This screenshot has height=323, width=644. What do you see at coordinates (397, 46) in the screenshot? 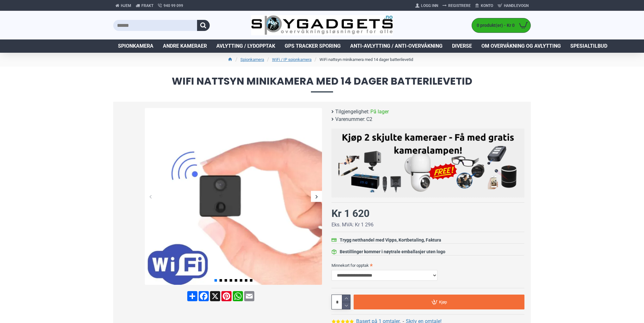
I see `span: Anti-avlytting / Anti-overvåkning` at bounding box center [397, 46].